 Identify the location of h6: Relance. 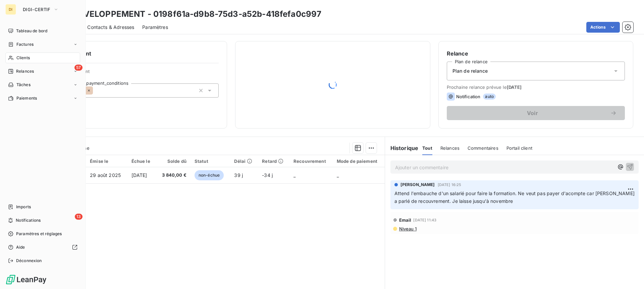
(536, 53).